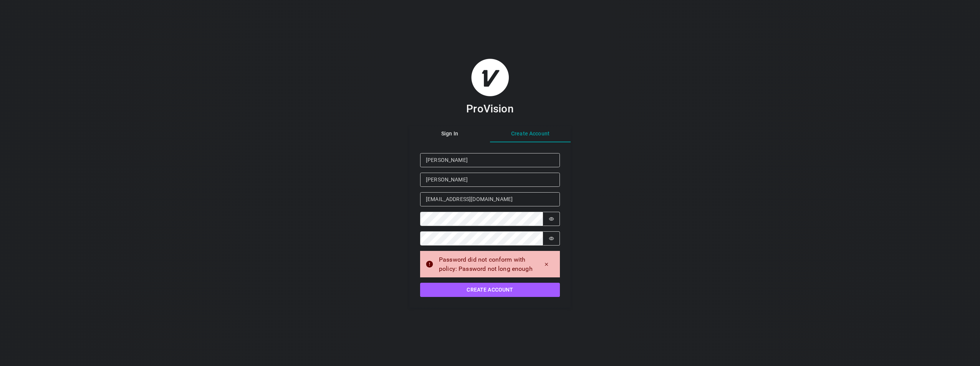 The image size is (980, 366). I want to click on button: Dismiss alert, so click(547, 265).